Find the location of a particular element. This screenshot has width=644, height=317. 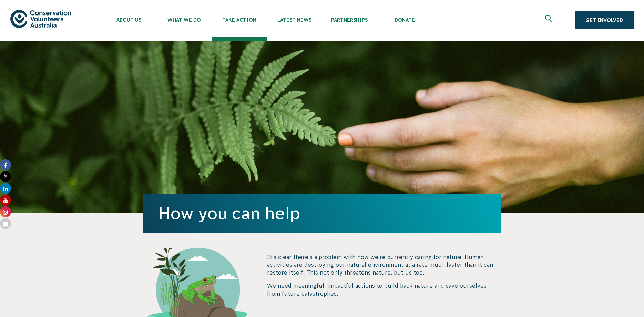

p: We need meaningful, impactful actions to build back nature and save ourselves from future catastr... is located at coordinates (384, 289).